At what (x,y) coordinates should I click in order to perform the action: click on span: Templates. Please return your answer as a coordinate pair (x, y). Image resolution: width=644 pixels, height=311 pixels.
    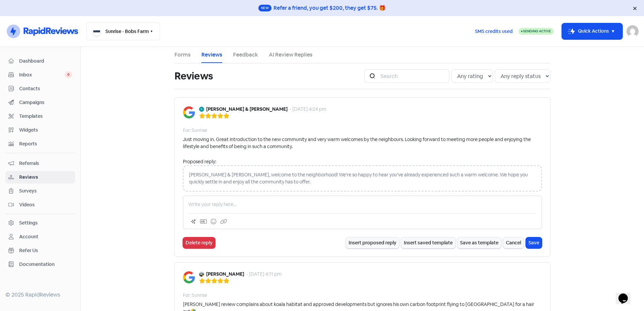
    Looking at the image, I should click on (46, 116).